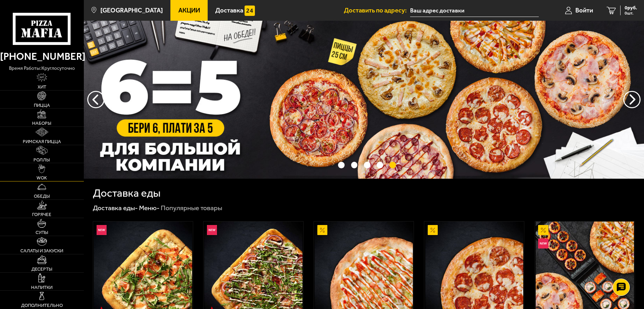 The height and width of the screenshot is (309, 644). Describe the element at coordinates (377, 10) in the screenshot. I see `span: Доставить по адресу:` at that location.